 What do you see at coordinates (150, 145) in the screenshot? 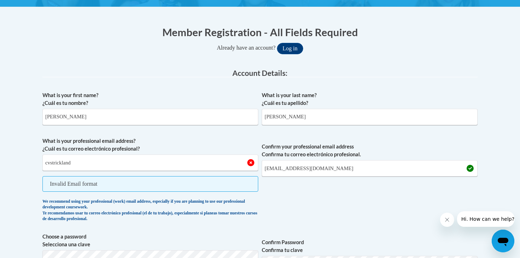
I see `label: What is your professional email address? ¿Cuál es tu correo electrónico profesional?` at bounding box center [150, 145].